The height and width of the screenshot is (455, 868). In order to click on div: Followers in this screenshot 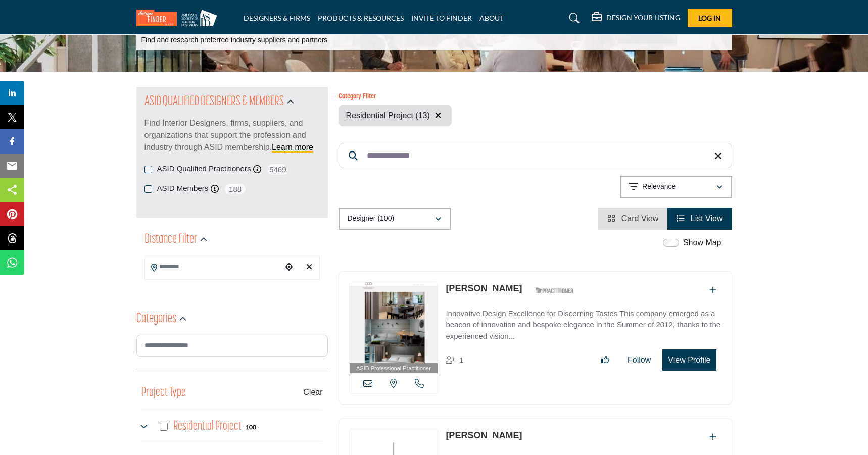, I will do `click(454, 360)`.